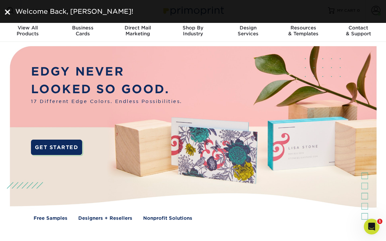 Image resolution: width=386 pixels, height=241 pixels. I want to click on div: Industry, so click(193, 31).